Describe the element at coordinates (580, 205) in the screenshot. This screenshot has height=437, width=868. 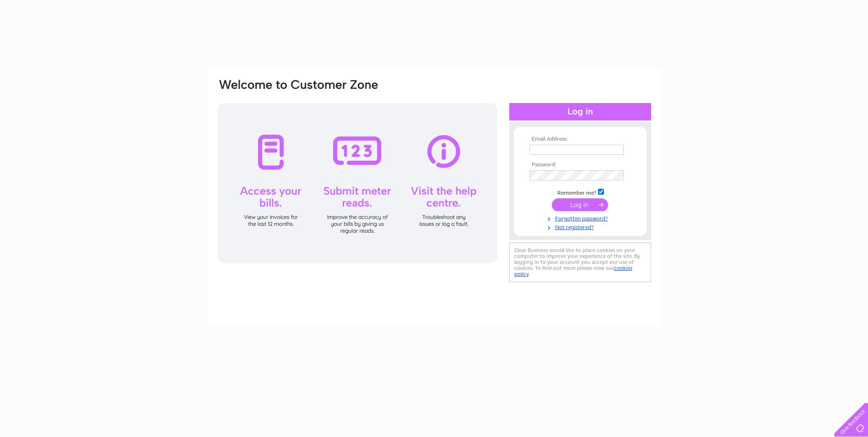
I see `input: Submit` at that location.